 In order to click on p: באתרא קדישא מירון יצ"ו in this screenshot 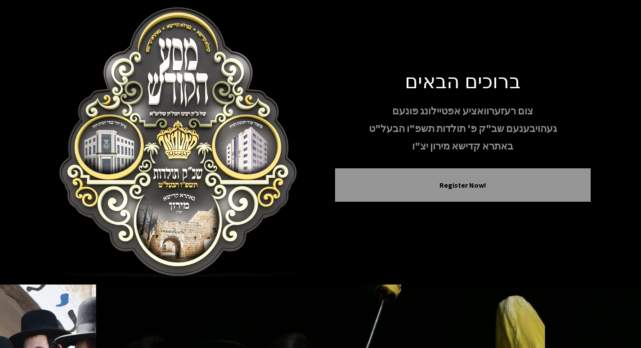, I will do `click(463, 146)`.